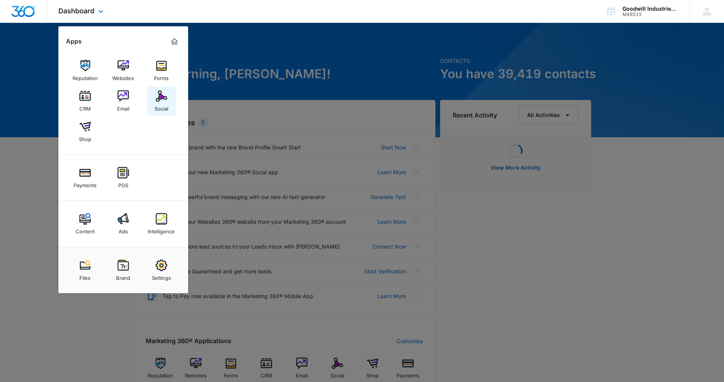 The width and height of the screenshot is (724, 382). I want to click on a: Settings, so click(161, 271).